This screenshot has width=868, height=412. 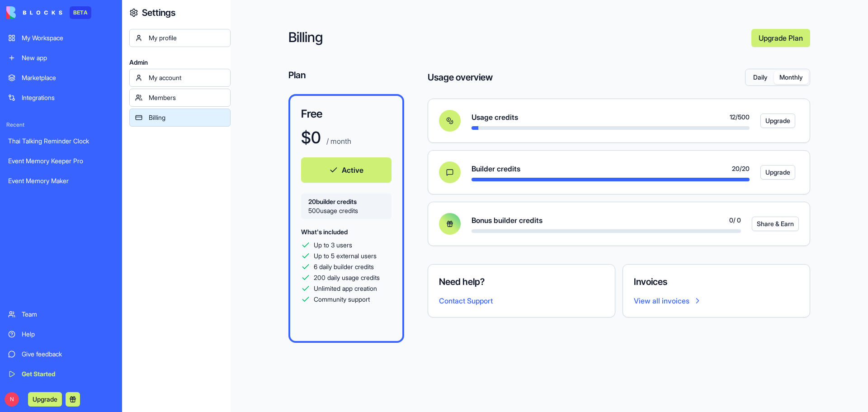 I want to click on span: Unlimited app creation, so click(x=346, y=289).